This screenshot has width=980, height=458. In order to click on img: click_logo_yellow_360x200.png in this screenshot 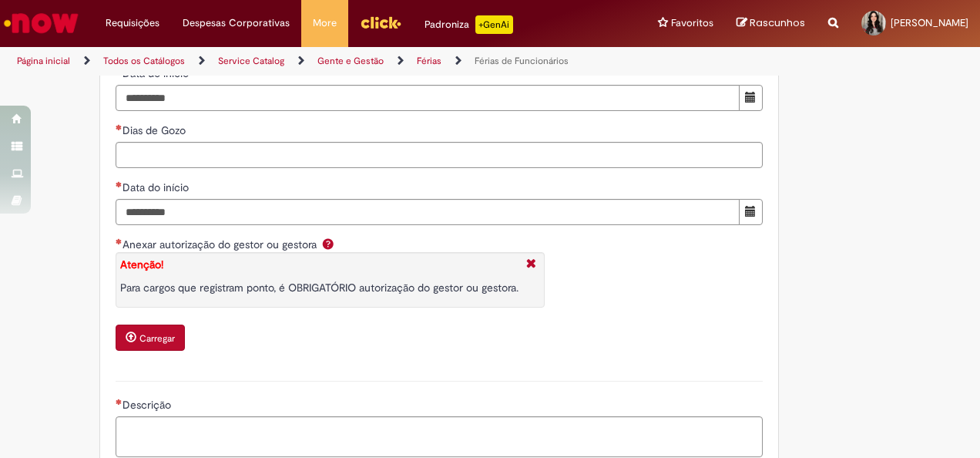, I will do `click(381, 23)`.